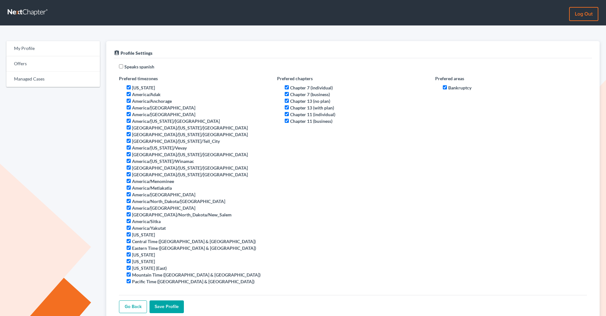  I want to click on label: America/Yakutat, so click(149, 228).